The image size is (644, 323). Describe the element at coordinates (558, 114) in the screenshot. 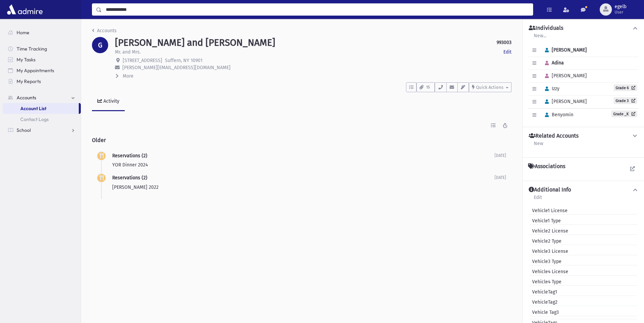

I see `span: Benyomin` at that location.